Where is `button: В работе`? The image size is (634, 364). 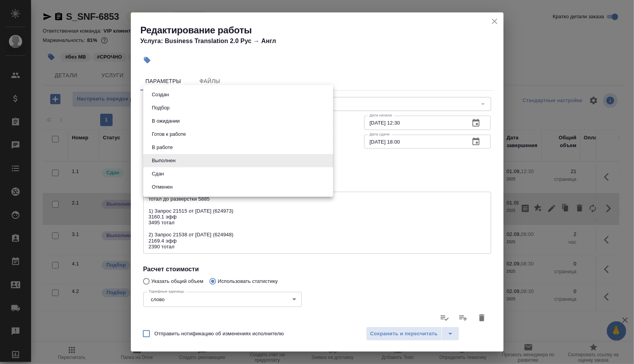
button: В работе is located at coordinates (162, 148).